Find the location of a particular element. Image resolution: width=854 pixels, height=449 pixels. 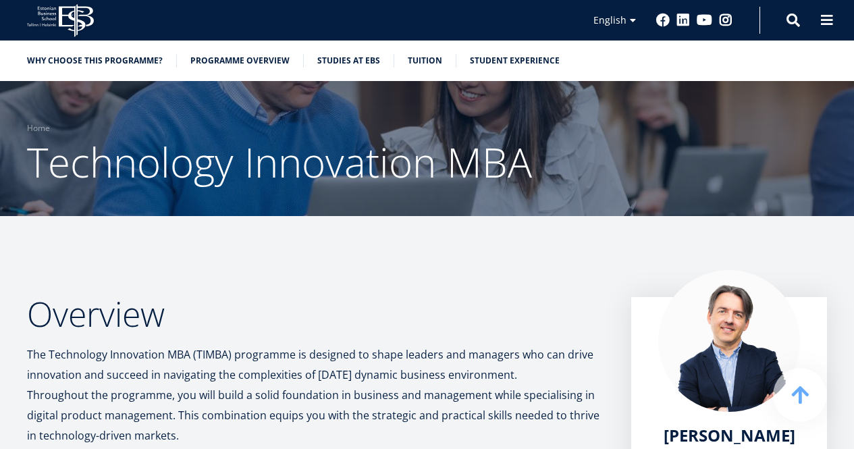

a: Programme overview is located at coordinates (240, 61).